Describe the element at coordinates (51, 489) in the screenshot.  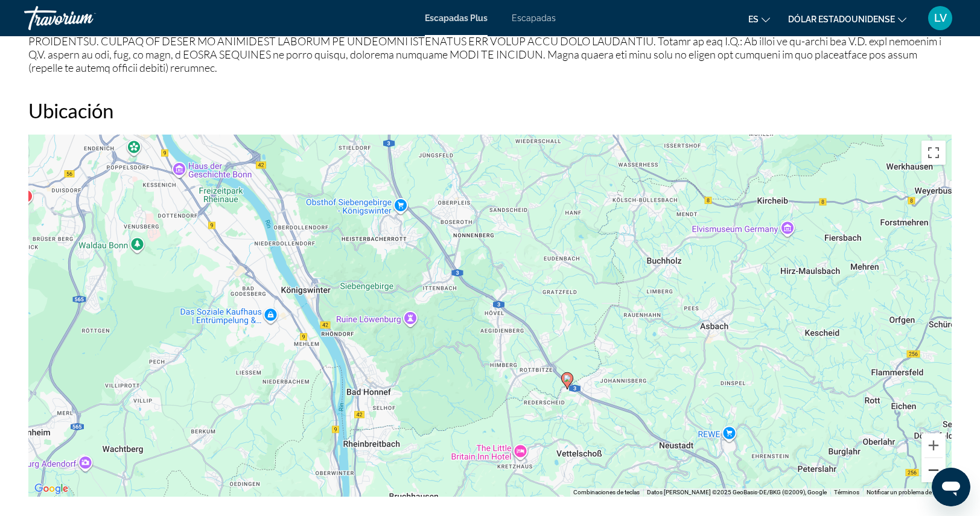
I see `a: Abre esta zona en Google Maps (se abre en una nueva ventana)` at that location.